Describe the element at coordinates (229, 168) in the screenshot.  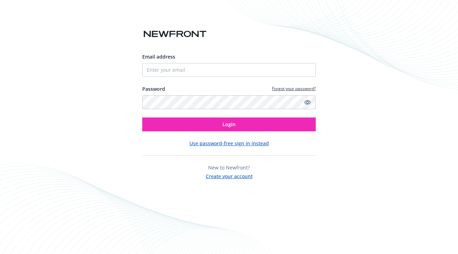
I see `span: New to Newfront?` at that location.